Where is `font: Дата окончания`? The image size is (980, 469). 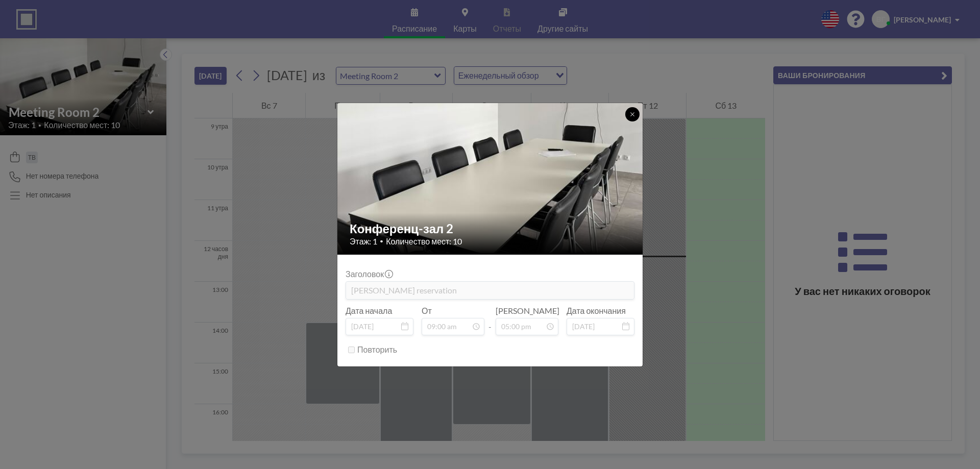
font: Дата окончания is located at coordinates (596, 310).